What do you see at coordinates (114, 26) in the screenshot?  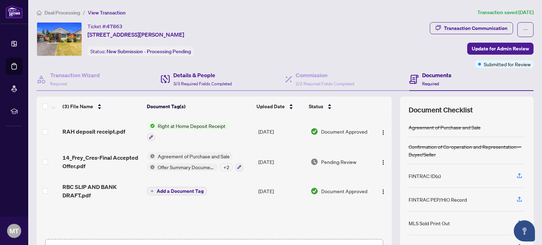 I see `span: 47863` at bounding box center [114, 26].